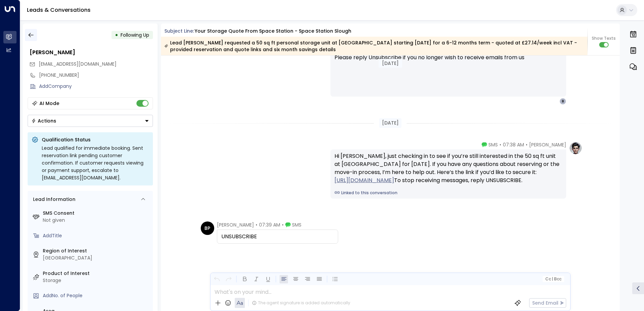 The image size is (644, 311). Describe the element at coordinates (53, 199) in the screenshot. I see `div: Lead Information` at that location.